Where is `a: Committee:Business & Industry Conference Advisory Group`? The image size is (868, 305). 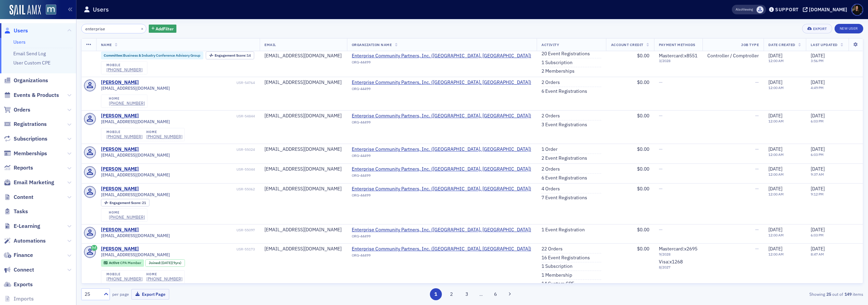 a: Committee:Business & Industry Conference Advisory Group is located at coordinates (152, 55).